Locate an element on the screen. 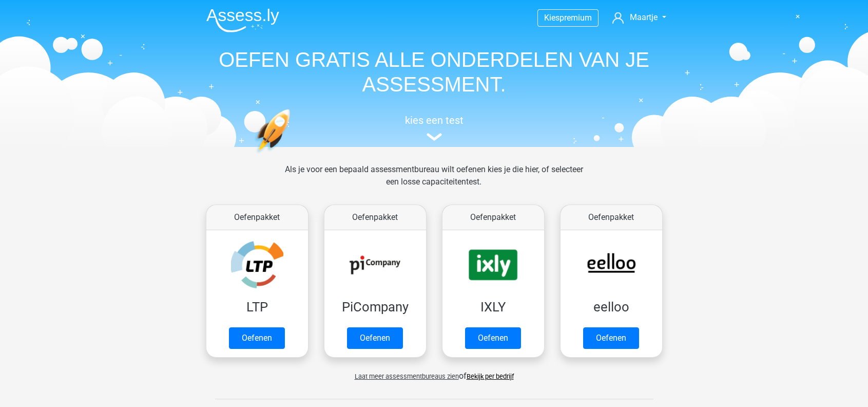 This screenshot has height=407, width=868. div: of is located at coordinates (434, 373).